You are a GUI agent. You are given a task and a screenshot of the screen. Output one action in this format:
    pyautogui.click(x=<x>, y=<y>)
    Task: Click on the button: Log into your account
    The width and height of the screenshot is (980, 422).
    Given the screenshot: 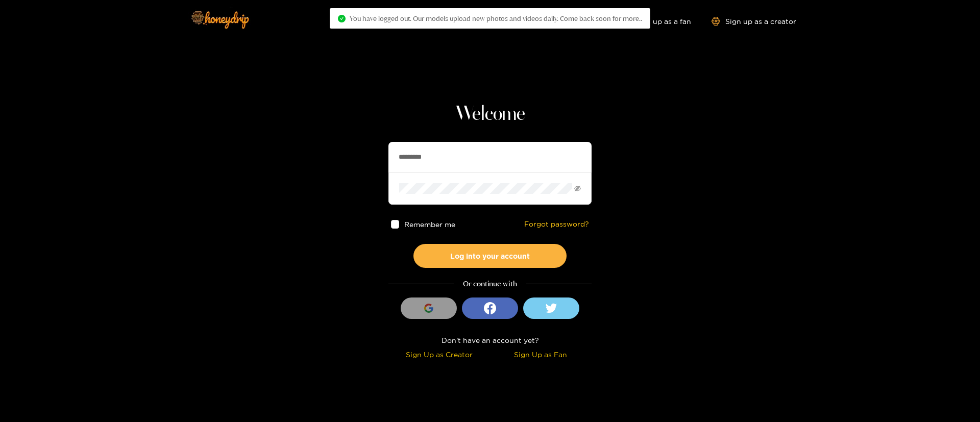 What is the action you would take?
    pyautogui.click(x=490, y=255)
    